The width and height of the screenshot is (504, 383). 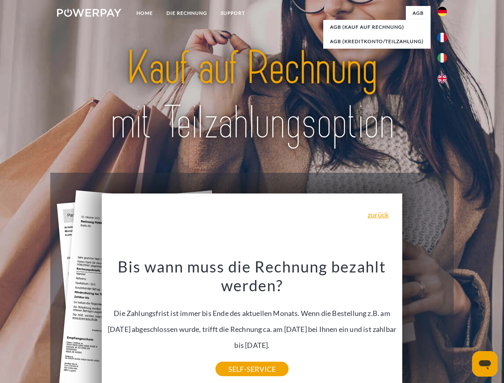 What do you see at coordinates (252, 95) in the screenshot?
I see `img: title-powerpay_de.svg` at bounding box center [252, 95].